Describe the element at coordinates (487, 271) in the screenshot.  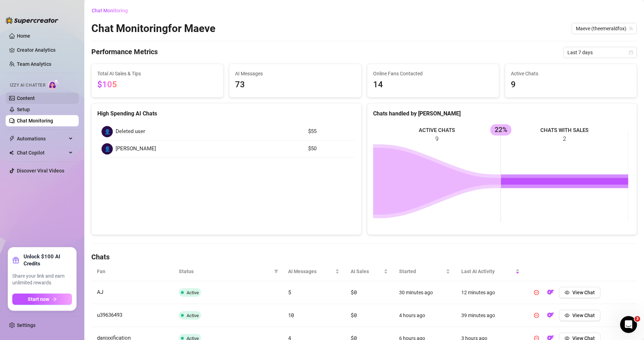
I see `span: Last AI Activity` at that location.